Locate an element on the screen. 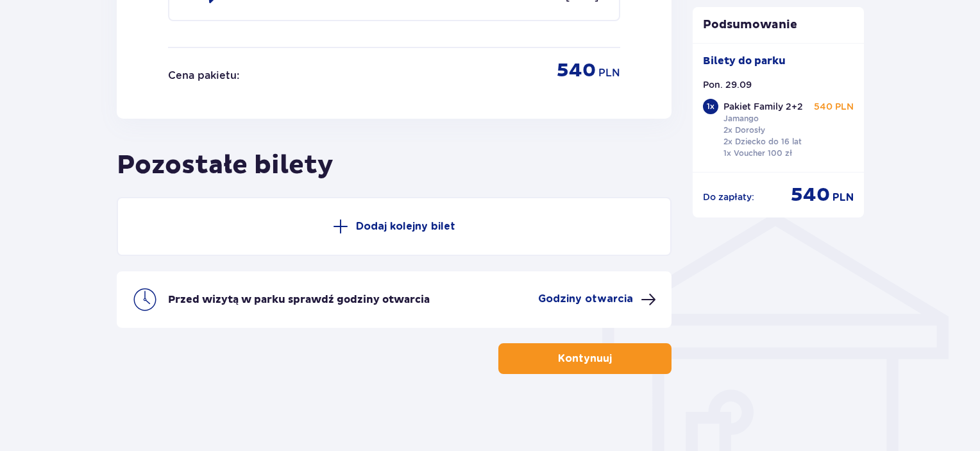  div: 1 x is located at coordinates (711, 106).